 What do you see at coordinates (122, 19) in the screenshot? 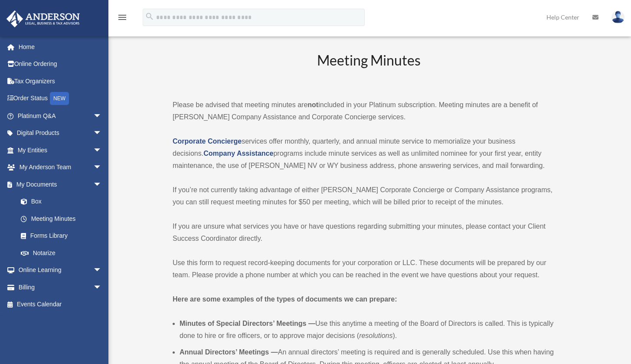
I see `a: menu` at bounding box center [122, 19].